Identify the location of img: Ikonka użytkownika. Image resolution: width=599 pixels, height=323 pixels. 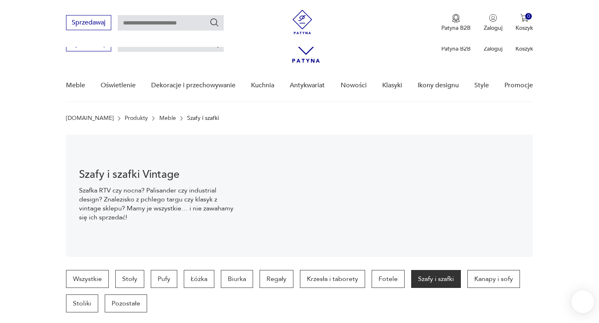
(493, 18).